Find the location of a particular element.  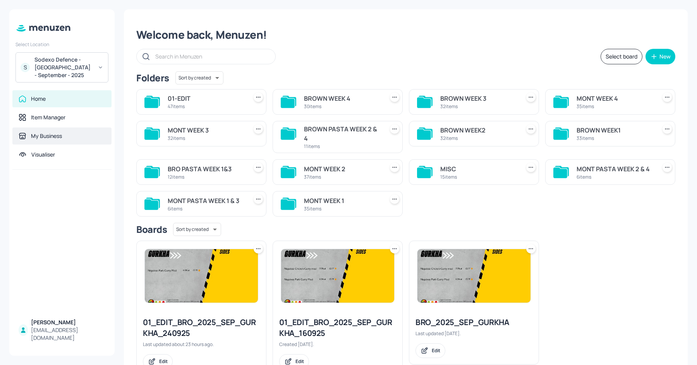

div: 15 items is located at coordinates (478, 176).